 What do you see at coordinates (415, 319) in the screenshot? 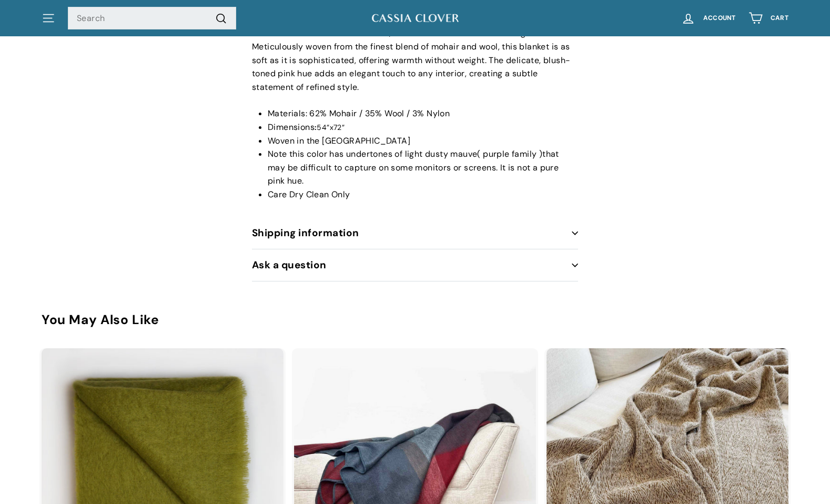
I see `div: You May Also Like` at bounding box center [415, 319].